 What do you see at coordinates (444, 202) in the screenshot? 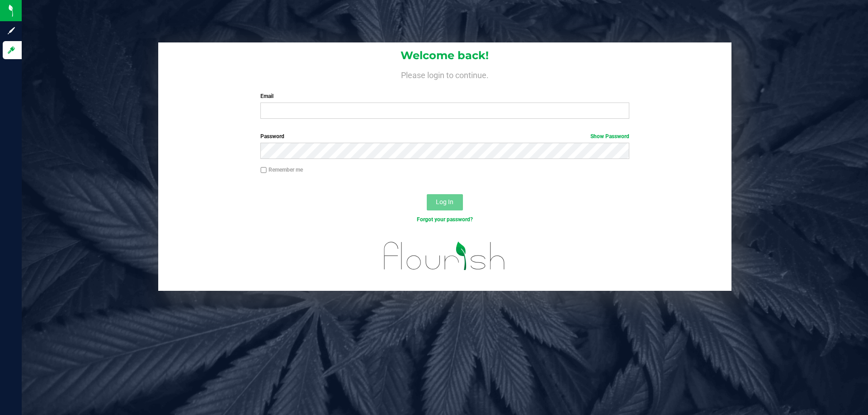
I see `span: Log In` at bounding box center [444, 202].